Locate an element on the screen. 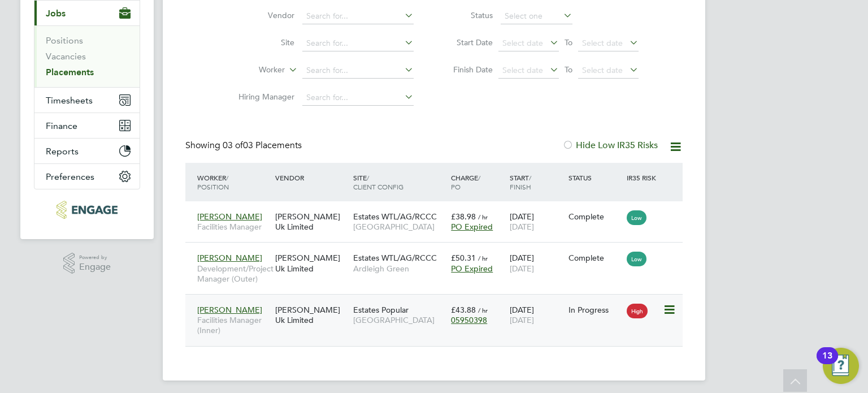 This screenshot has width=868, height=393. span: 05950398 is located at coordinates (469, 320).